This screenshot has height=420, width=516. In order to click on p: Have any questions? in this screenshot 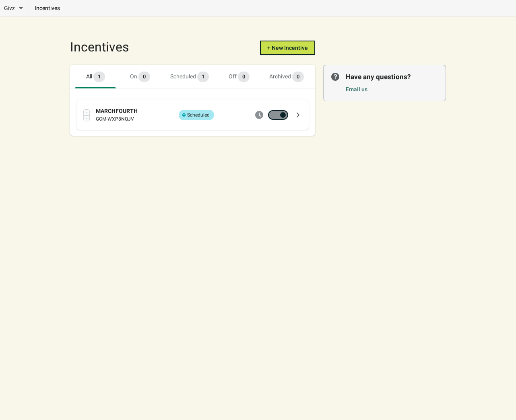, I will do `click(392, 77)`.